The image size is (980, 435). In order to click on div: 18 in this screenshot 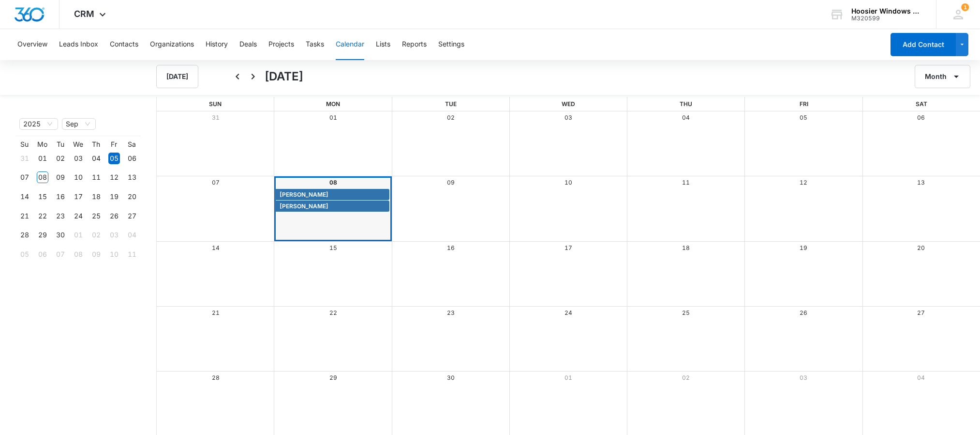, I will do `click(97, 197)`.